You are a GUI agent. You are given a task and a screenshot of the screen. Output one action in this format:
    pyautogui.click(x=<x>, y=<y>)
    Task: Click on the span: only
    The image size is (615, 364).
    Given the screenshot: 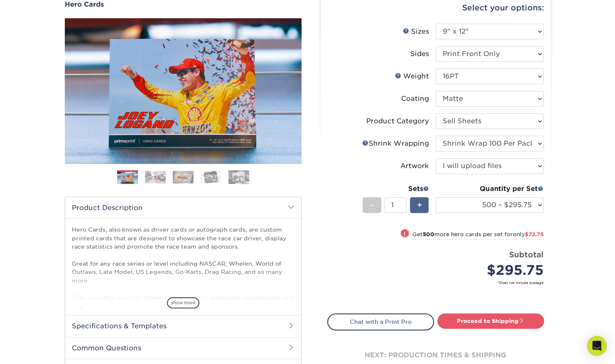 What is the action you would take?
    pyautogui.click(x=528, y=234)
    